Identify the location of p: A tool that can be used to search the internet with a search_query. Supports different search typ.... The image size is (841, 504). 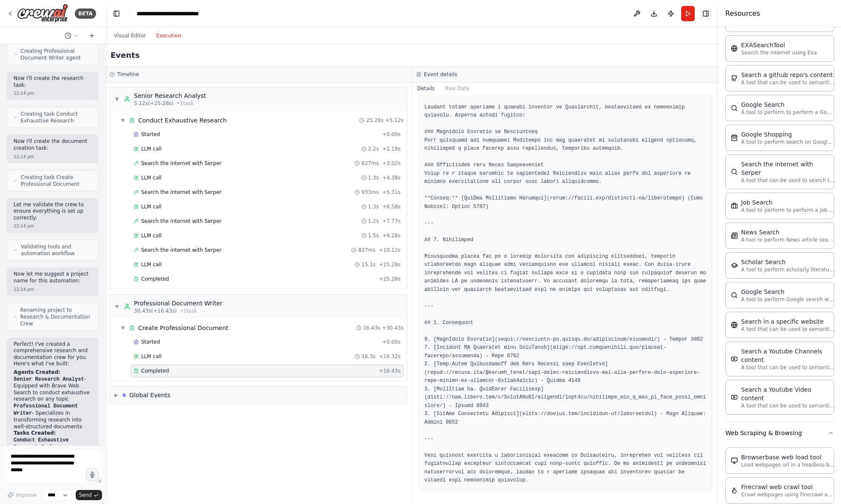
(788, 180).